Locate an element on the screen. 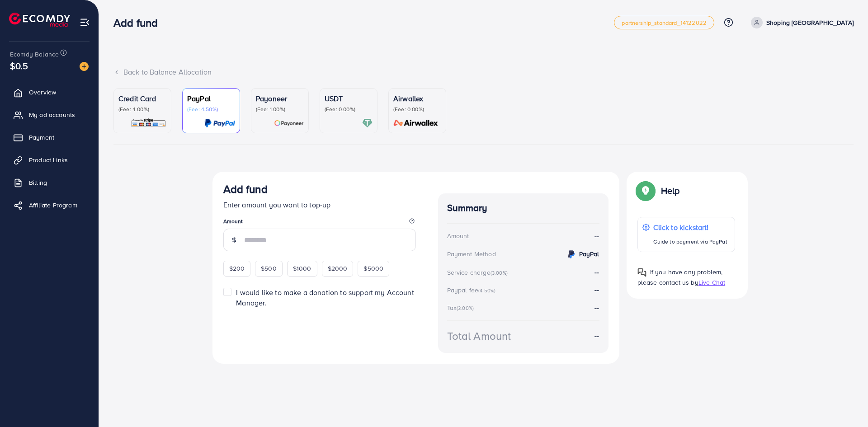 Image resolution: width=868 pixels, height=427 pixels. p: Help is located at coordinates (670, 191).